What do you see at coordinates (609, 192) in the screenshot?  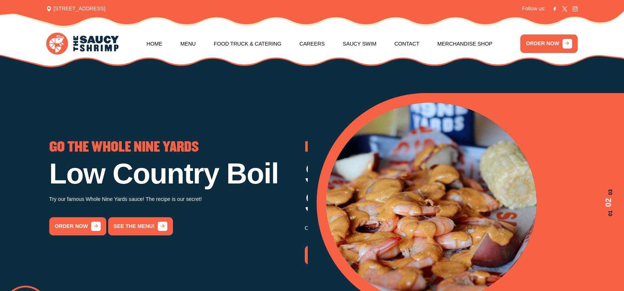 I see `span: 03` at bounding box center [609, 192].